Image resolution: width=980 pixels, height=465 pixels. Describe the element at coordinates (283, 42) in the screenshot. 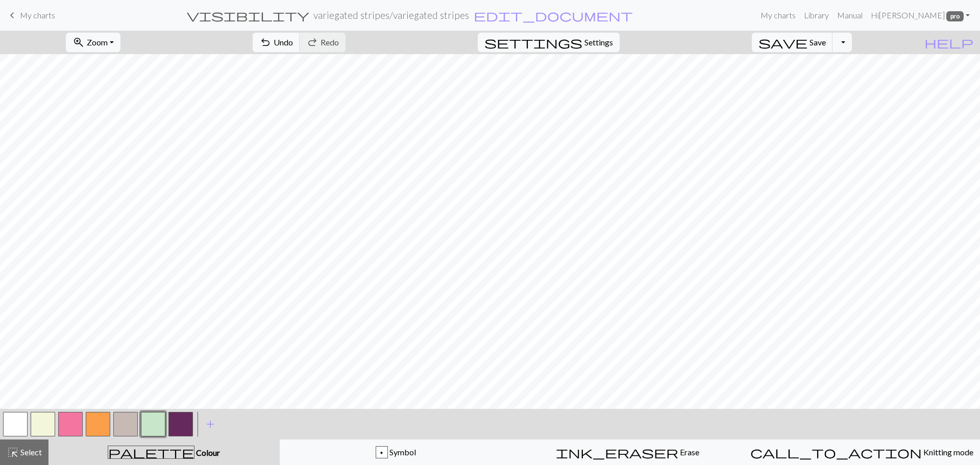

I see `span: Undo` at that location.